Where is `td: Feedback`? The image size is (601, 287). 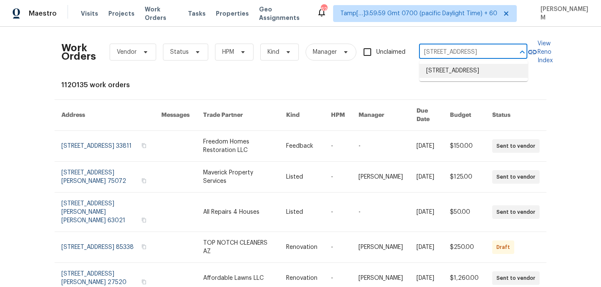
td: Feedback is located at coordinates (302, 146).